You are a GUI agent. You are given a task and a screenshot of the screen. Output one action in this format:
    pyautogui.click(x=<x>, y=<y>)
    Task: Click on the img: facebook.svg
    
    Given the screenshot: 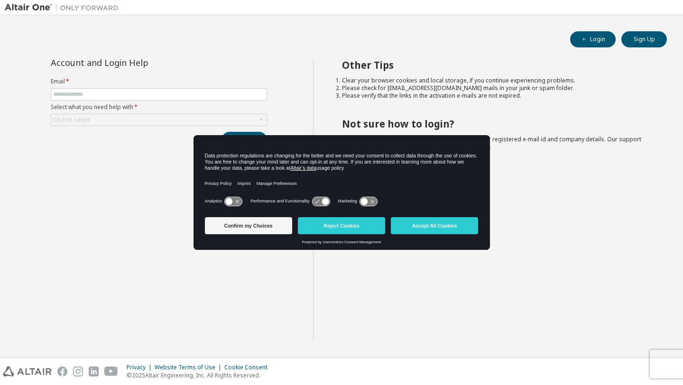 What is the action you would take?
    pyautogui.click(x=62, y=371)
    